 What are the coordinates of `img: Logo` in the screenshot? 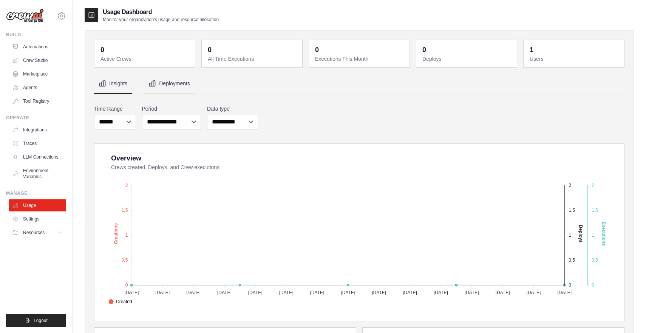 It's located at (25, 16).